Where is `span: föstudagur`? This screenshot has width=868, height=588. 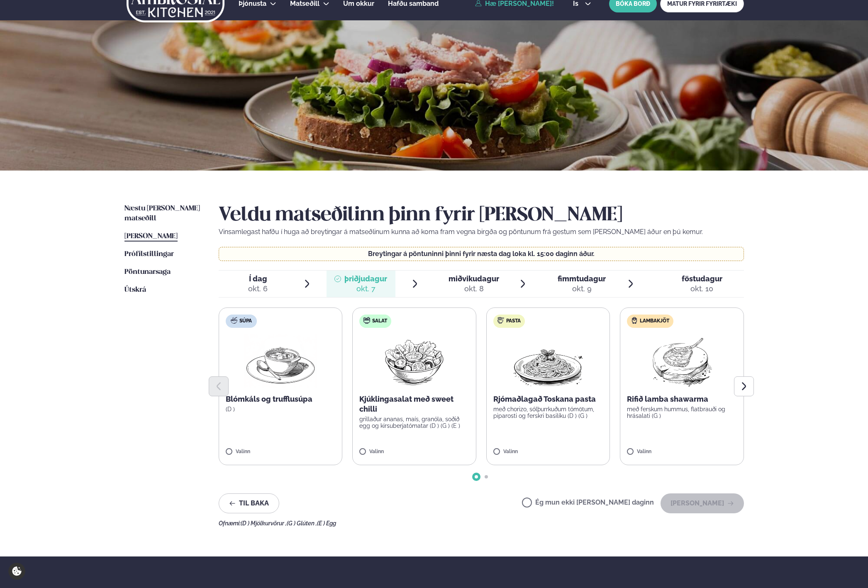 span: föstudagur is located at coordinates (702, 278).